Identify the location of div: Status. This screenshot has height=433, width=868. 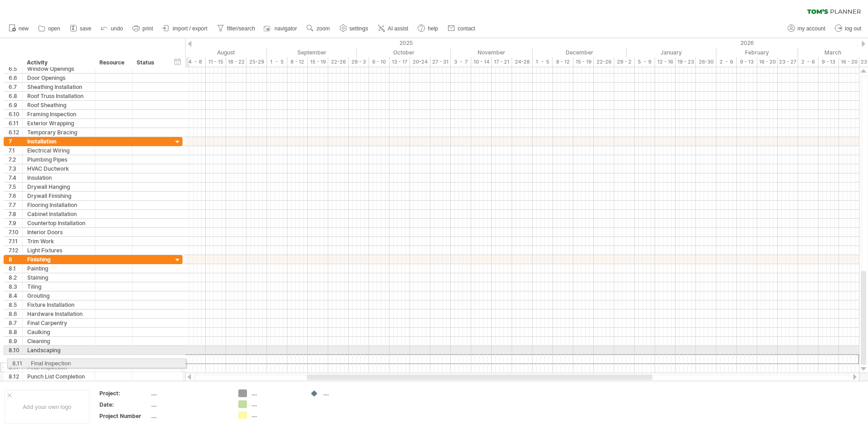
(150, 63).